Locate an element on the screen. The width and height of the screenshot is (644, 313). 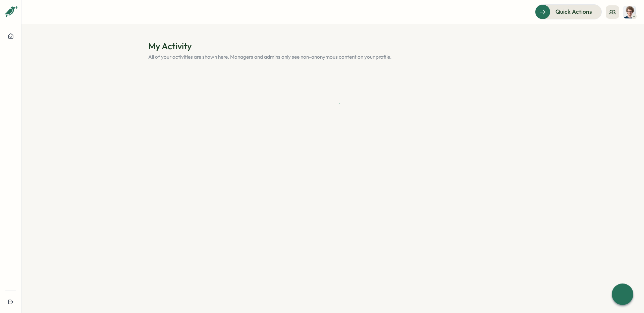
img: Joe Barber is located at coordinates (629, 12).